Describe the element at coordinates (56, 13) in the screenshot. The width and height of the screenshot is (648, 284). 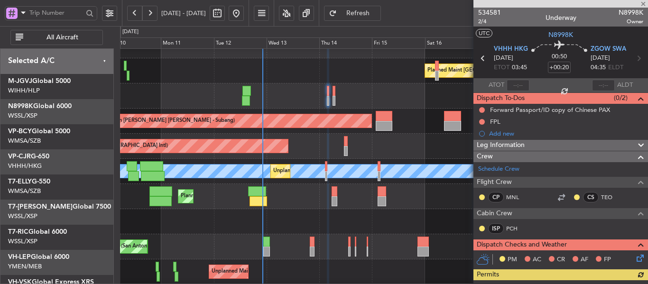
I see `input: Trip Number` at that location.